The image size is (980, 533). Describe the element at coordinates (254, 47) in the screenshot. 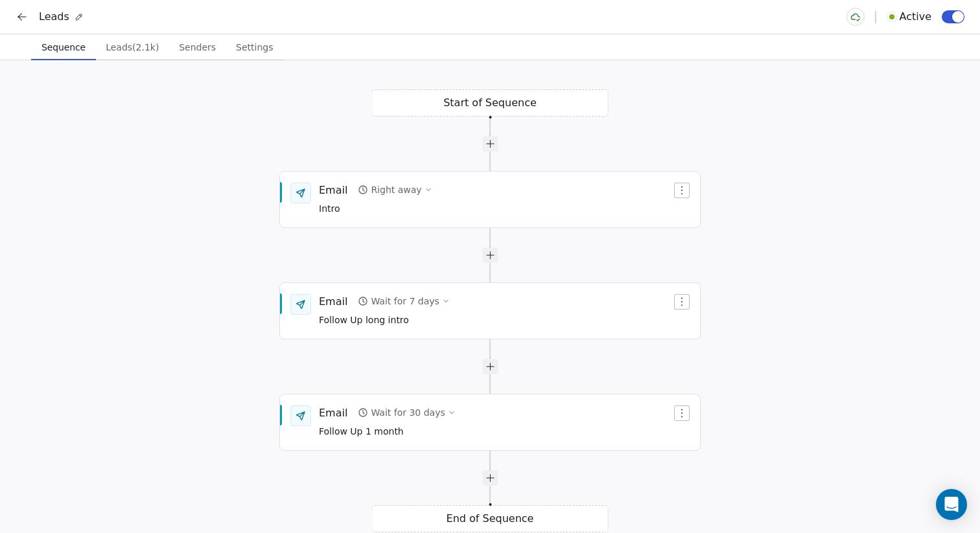

I see `span: Settings` at that location.